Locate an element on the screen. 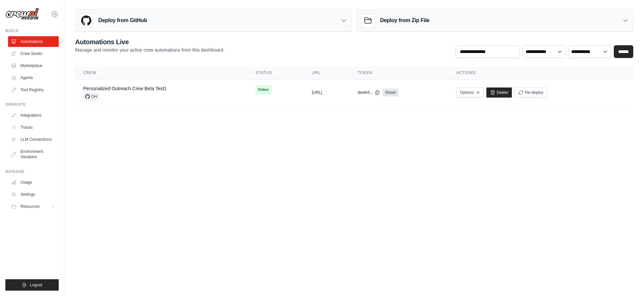  h2: Automations Live is located at coordinates (150, 42).